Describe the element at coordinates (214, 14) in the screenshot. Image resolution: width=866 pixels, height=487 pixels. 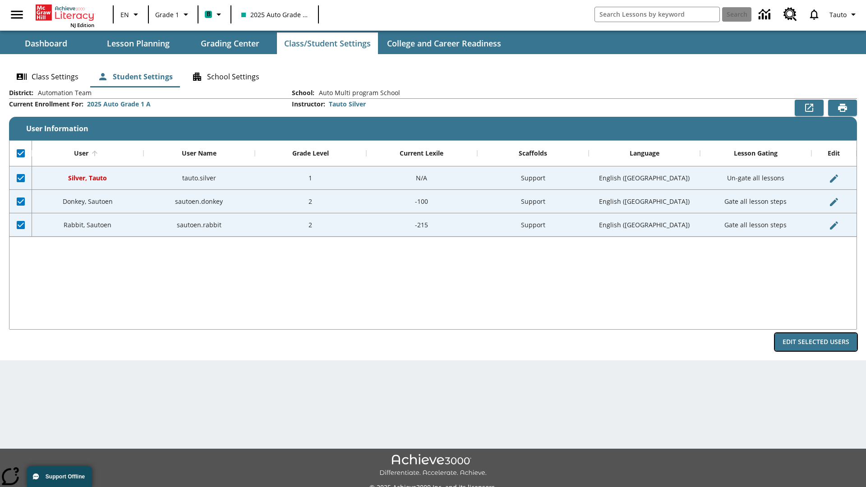
I see `button: Boost Class color is teal. Change class color` at that location.